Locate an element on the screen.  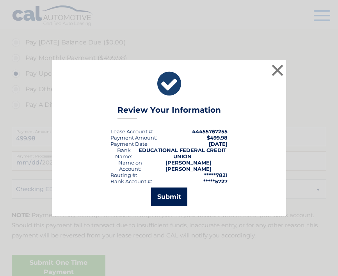
button: Submit is located at coordinates (169, 197).